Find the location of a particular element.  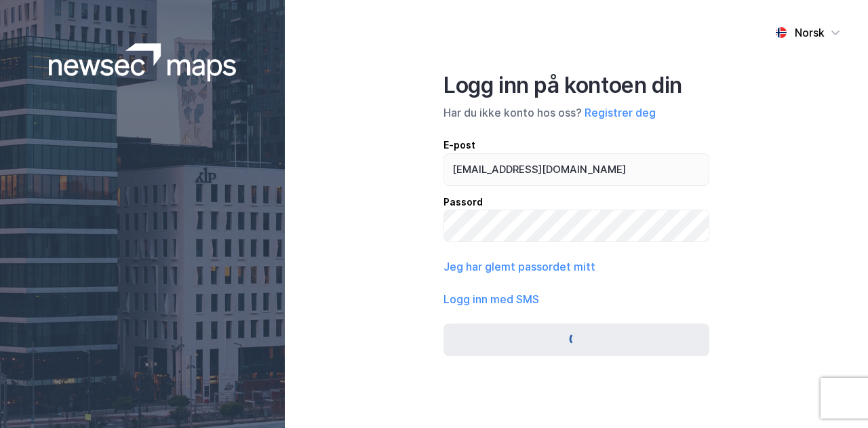

button: Registrer deg is located at coordinates (620, 113).